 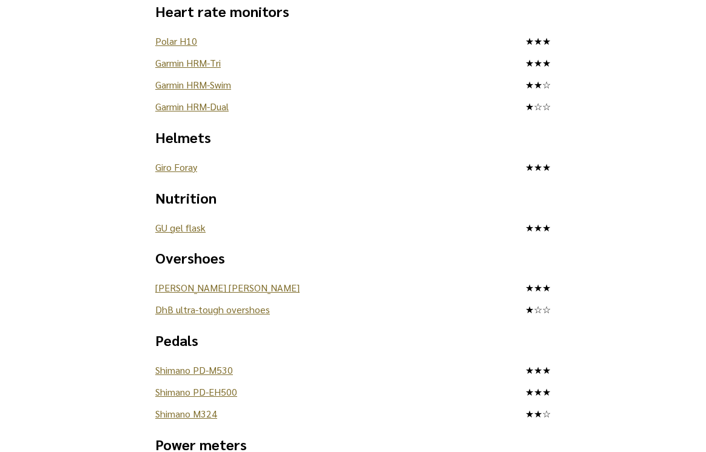 I want to click on h2: Pedals, so click(x=353, y=340).